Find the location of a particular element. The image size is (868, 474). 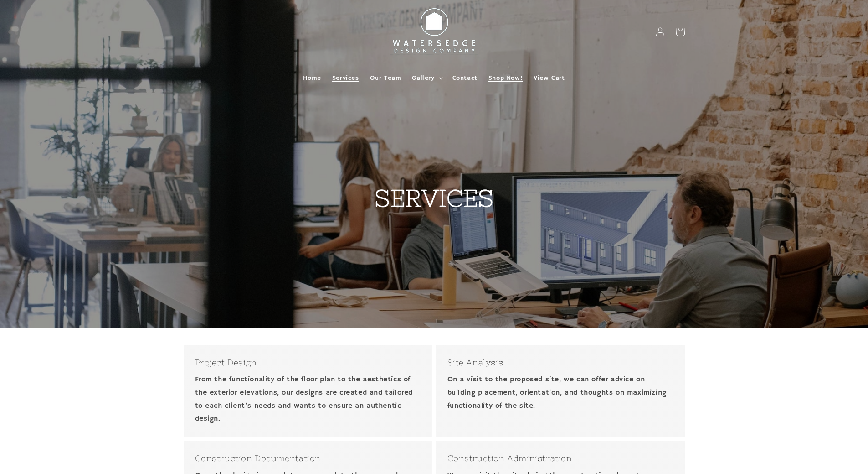

img: Watersedge Design Co is located at coordinates (434, 32).